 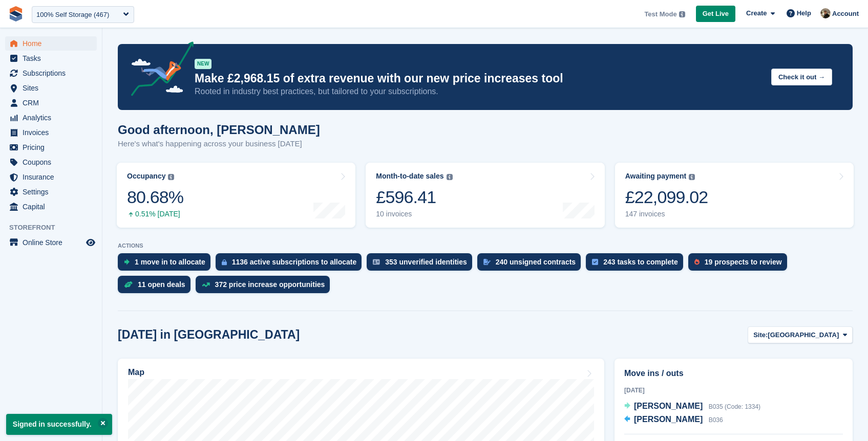 I want to click on span: Get Live, so click(x=715, y=14).